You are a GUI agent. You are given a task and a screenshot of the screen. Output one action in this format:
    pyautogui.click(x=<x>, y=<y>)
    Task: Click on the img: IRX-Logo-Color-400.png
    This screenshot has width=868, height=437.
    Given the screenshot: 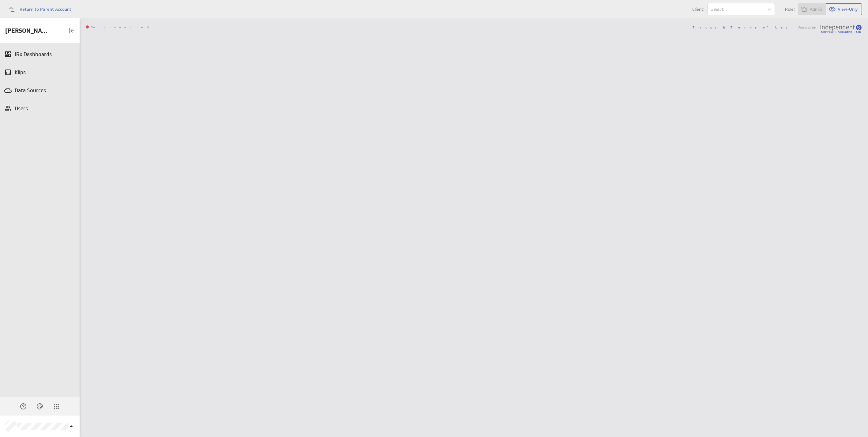 What is the action you would take?
    pyautogui.click(x=841, y=29)
    